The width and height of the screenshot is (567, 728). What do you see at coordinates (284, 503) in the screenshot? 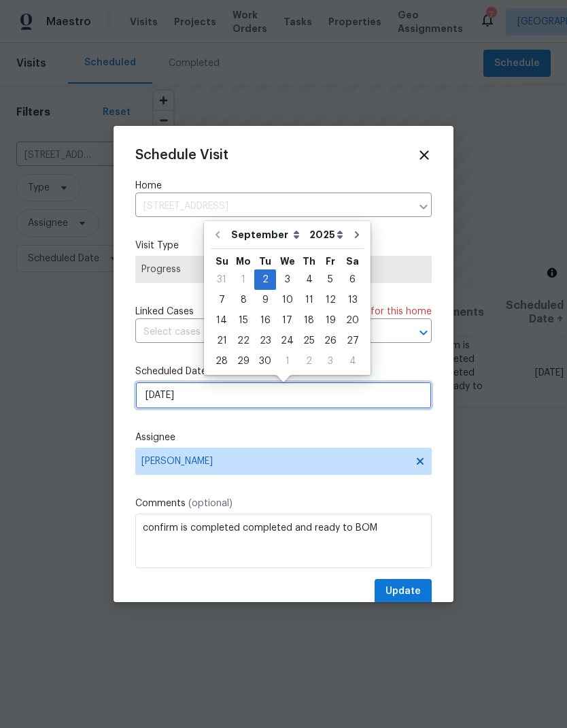
I see `label: Comments` at bounding box center [284, 503].